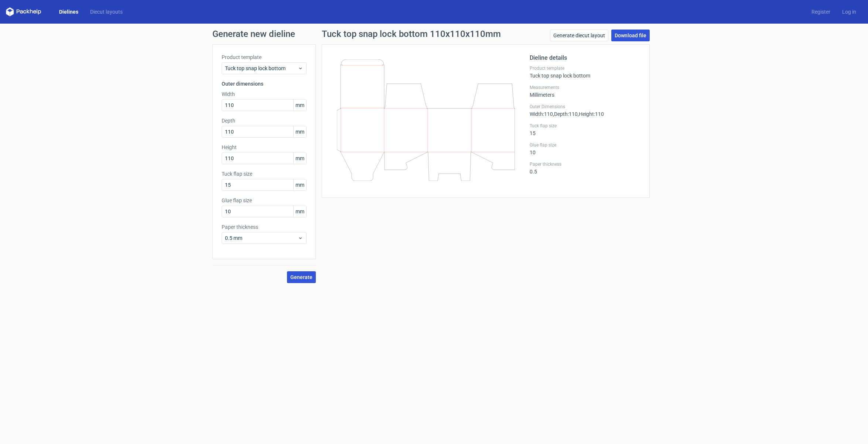  I want to click on span: Width : 110, so click(541, 114).